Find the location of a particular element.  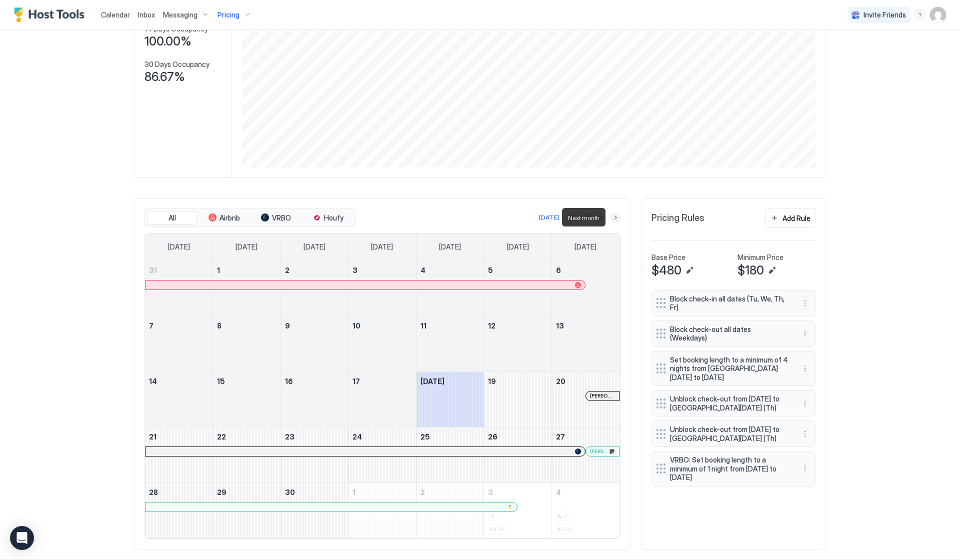

button: All is located at coordinates (172, 218).